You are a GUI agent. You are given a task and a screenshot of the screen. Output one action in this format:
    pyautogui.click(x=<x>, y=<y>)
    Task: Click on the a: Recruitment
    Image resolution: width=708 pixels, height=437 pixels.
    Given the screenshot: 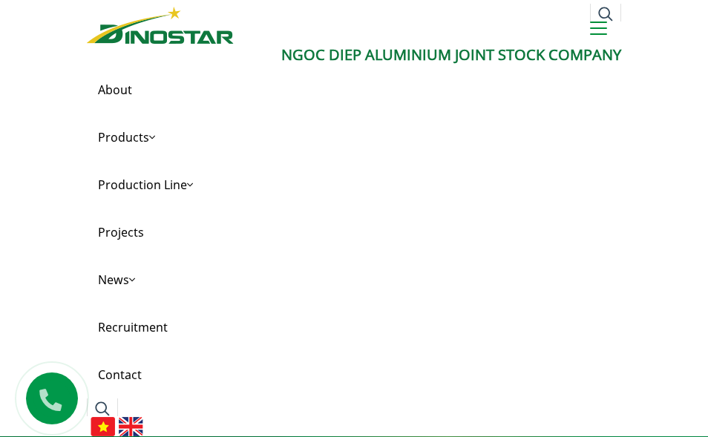 What is the action you would take?
    pyautogui.click(x=354, y=327)
    